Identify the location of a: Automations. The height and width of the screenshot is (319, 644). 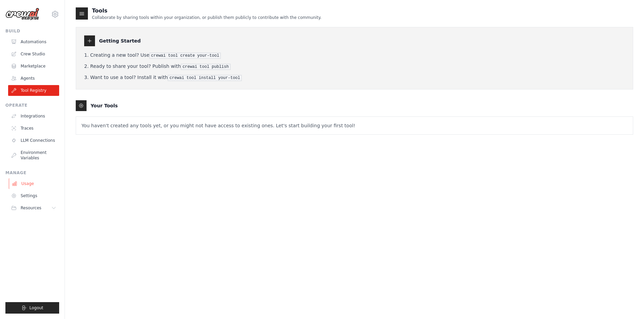
(33, 42).